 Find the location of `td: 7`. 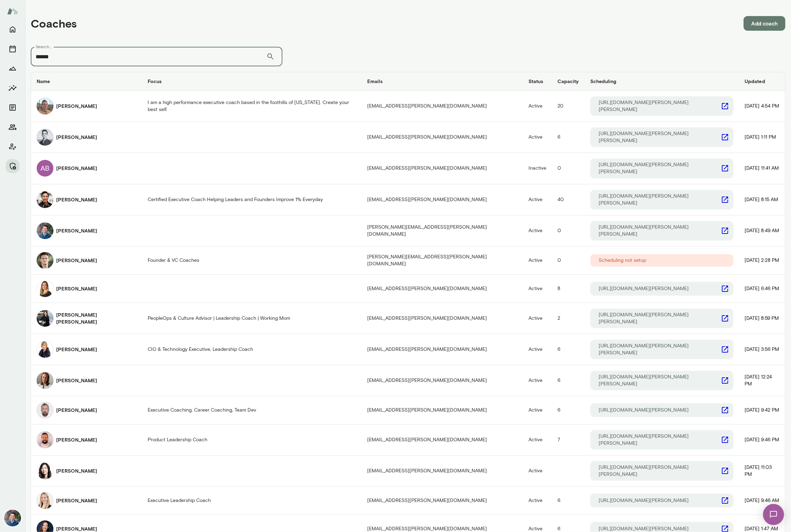

td: 7 is located at coordinates (569, 440).